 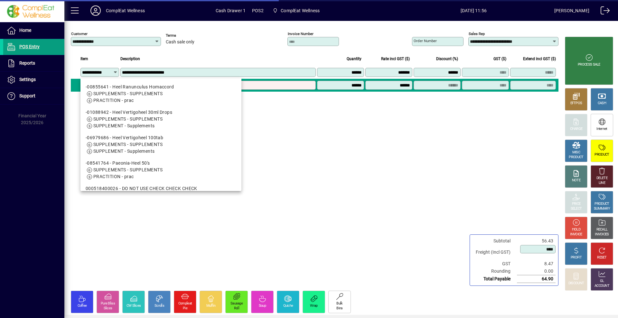 I want to click on div: RECALL, so click(x=602, y=230).